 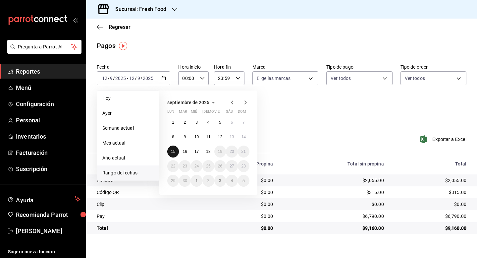 What do you see at coordinates (244, 122) in the screenshot?
I see `abbr: 7 de septiembre de 2025` at bounding box center [244, 122].